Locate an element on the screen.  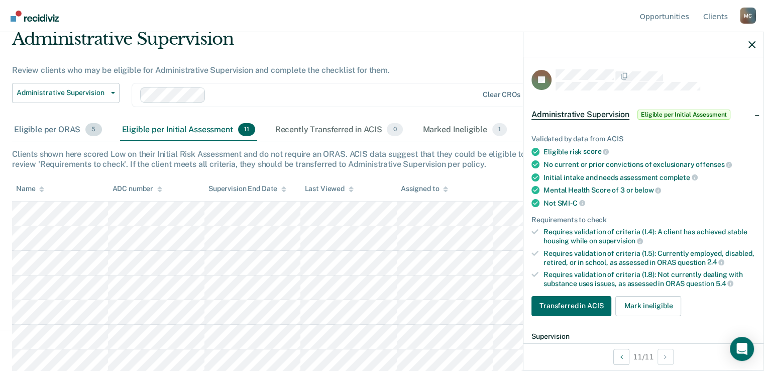
div: Requires validation of criteria (1.8): Not currently dealing with substance uses issues, as asses... is located at coordinates (649, 279).